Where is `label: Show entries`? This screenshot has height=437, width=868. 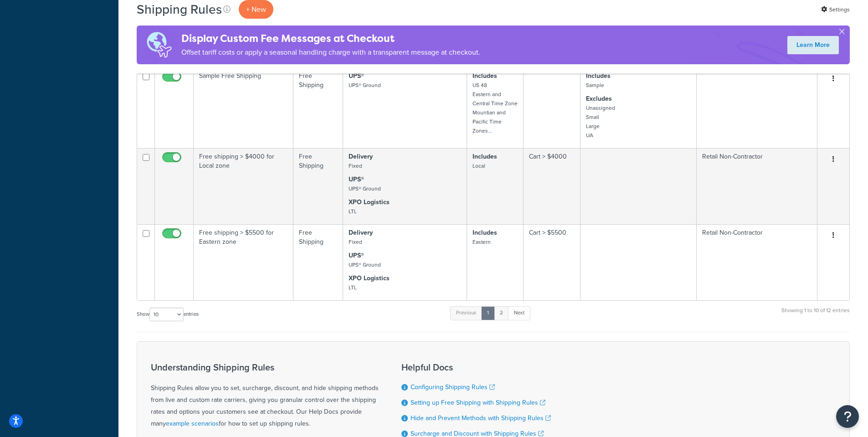 label: Show entries is located at coordinates (168, 314).